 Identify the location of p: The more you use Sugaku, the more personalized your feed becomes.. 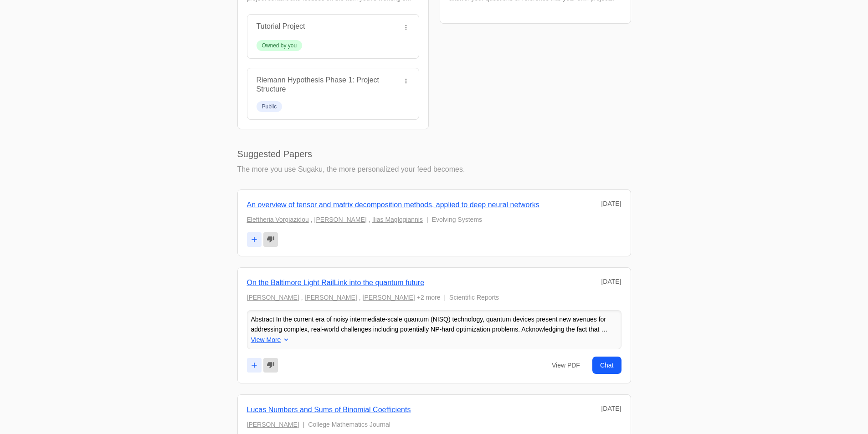
(434, 169).